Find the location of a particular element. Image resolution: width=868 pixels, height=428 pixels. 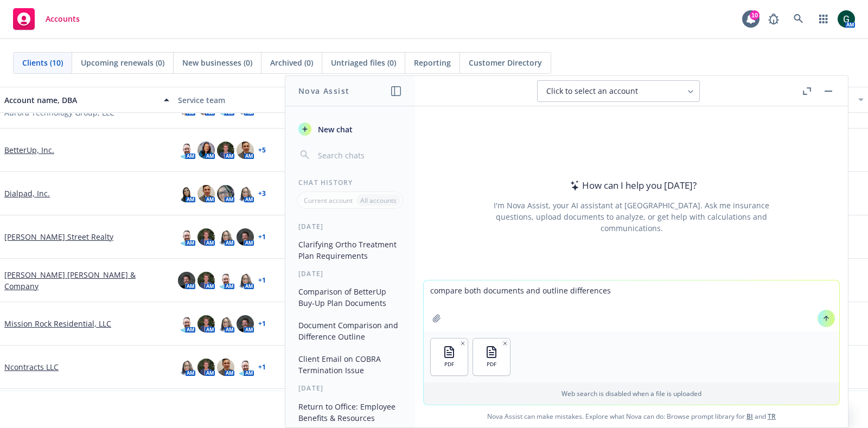

p: Current account is located at coordinates (328, 200).